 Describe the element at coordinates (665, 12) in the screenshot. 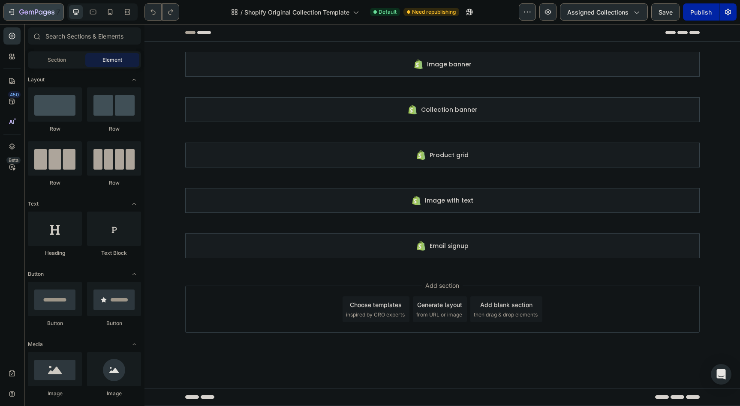

I see `span: Save` at that location.